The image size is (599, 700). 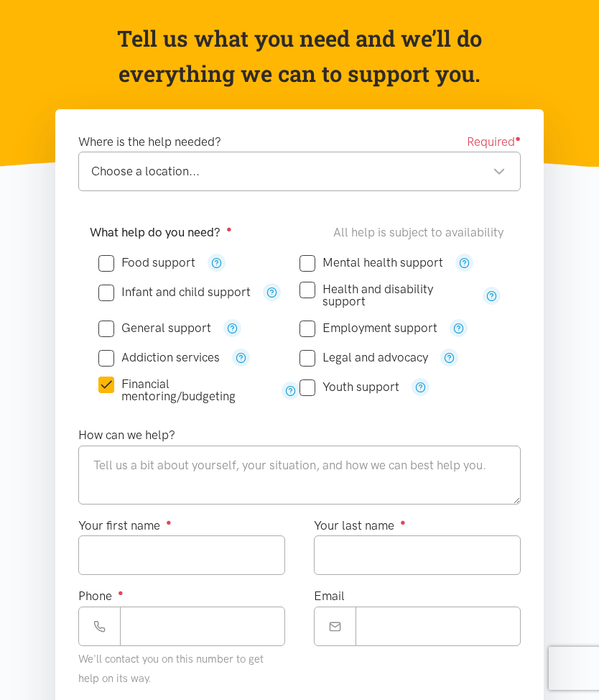 What do you see at coordinates (161, 232) in the screenshot?
I see `label: What help do you need?` at bounding box center [161, 232].